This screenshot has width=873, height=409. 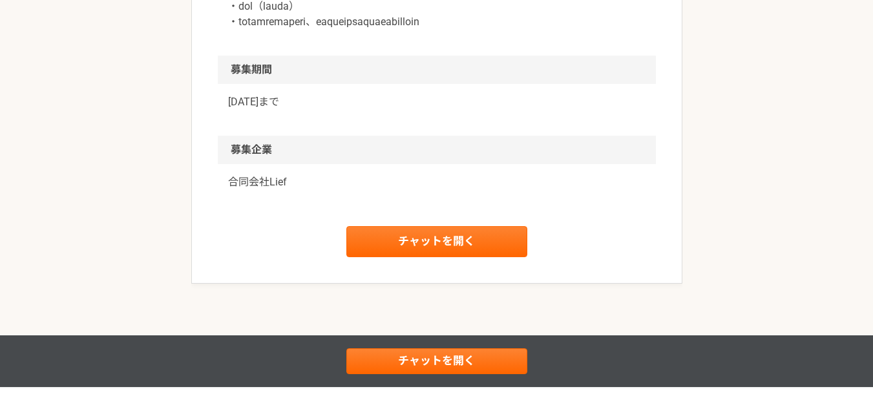 What do you see at coordinates (437, 182) in the screenshot?
I see `p: 合同会社Lief` at bounding box center [437, 182].